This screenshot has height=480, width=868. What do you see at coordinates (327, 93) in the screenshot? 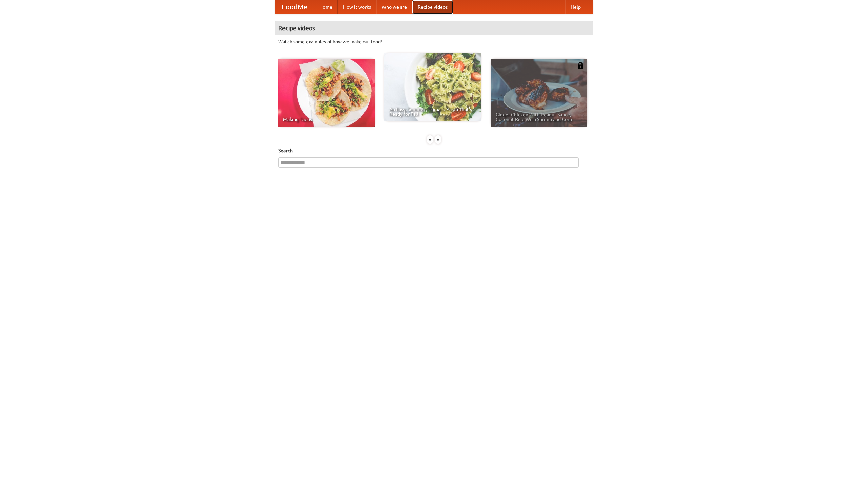
I see `a: Making Tacos` at bounding box center [327, 93].